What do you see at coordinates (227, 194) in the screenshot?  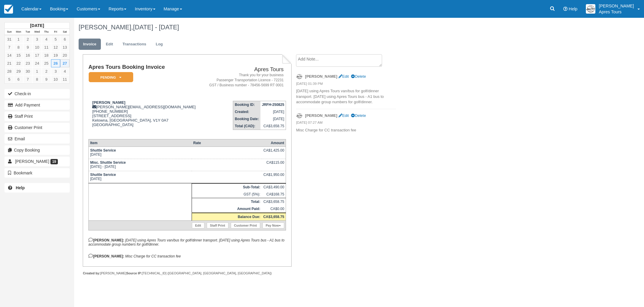 I see `td: GST (5%):` at bounding box center [227, 194].